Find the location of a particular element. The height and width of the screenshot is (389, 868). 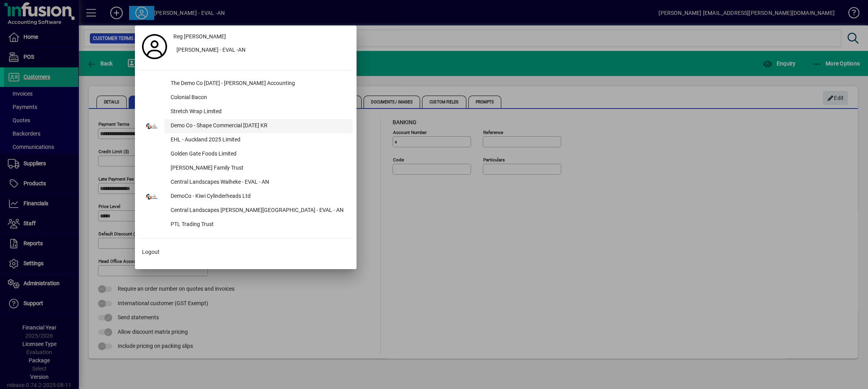

div: PTL Trading Trust is located at coordinates (258, 225).